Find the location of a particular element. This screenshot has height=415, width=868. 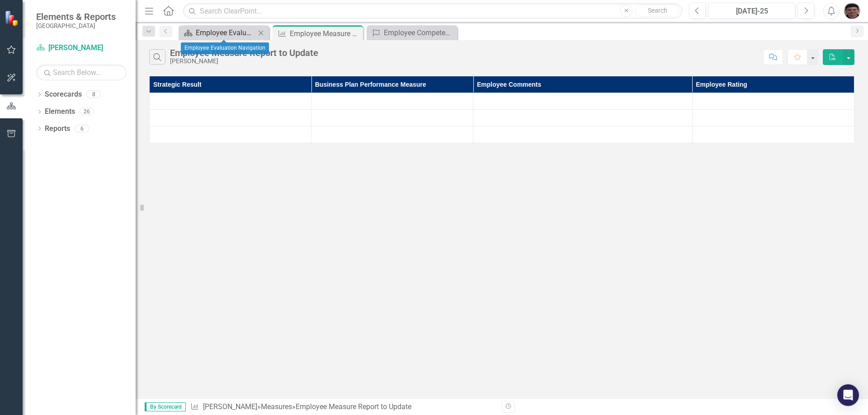

div: Open Intercom Messenger is located at coordinates (848, 396).